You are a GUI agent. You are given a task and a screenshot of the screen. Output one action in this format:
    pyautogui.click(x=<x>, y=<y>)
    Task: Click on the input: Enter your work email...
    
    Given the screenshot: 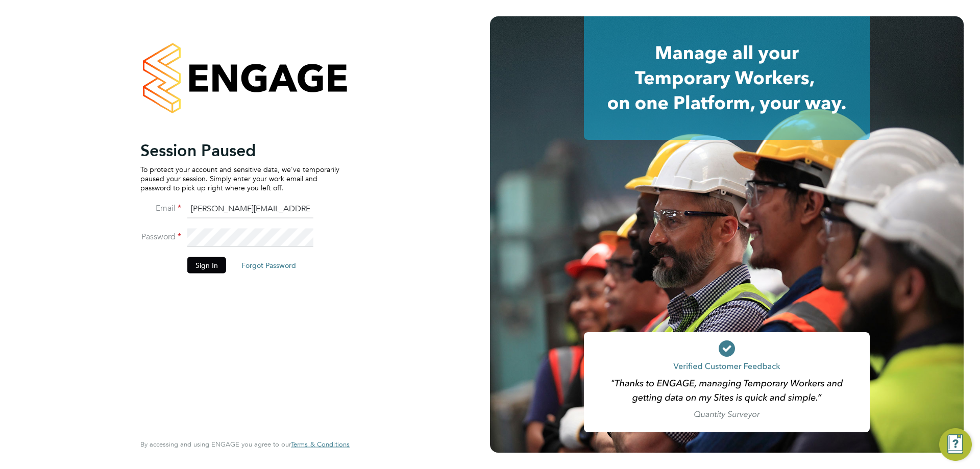 What is the action you would take?
    pyautogui.click(x=250, y=209)
    